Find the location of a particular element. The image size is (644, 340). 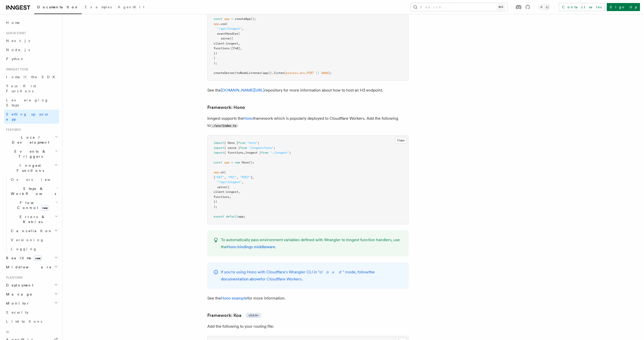

span: { functions is located at coordinates (234, 153).